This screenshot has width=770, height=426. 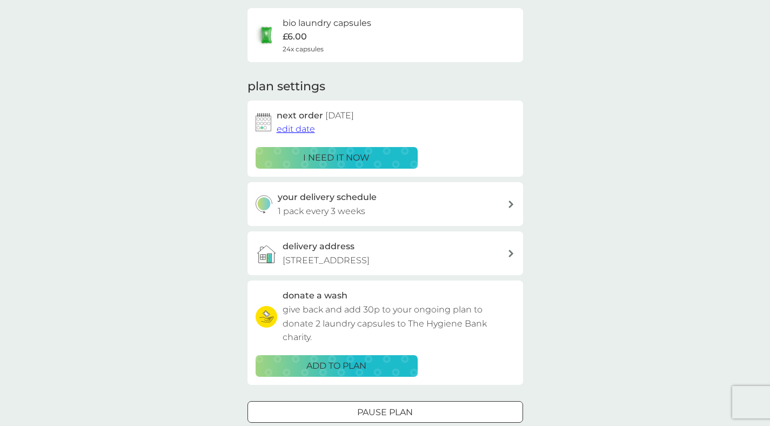 What do you see at coordinates (296, 129) in the screenshot?
I see `span: edit date` at bounding box center [296, 129].